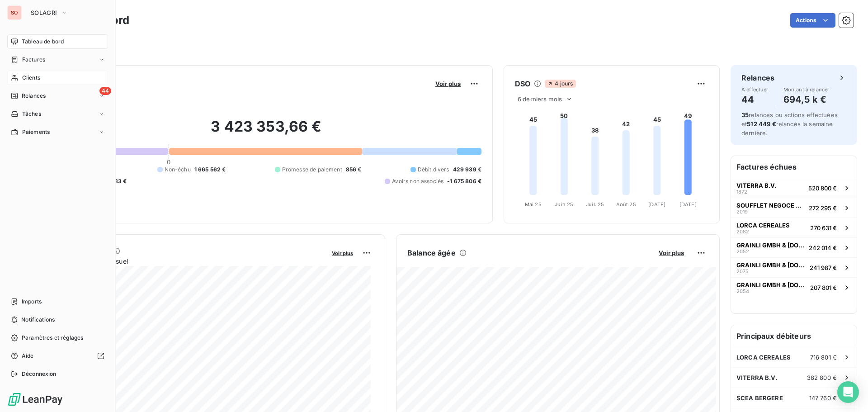 This screenshot has width=868, height=412. What do you see at coordinates (755, 99) in the screenshot?
I see `h4: 44` at bounding box center [755, 99].